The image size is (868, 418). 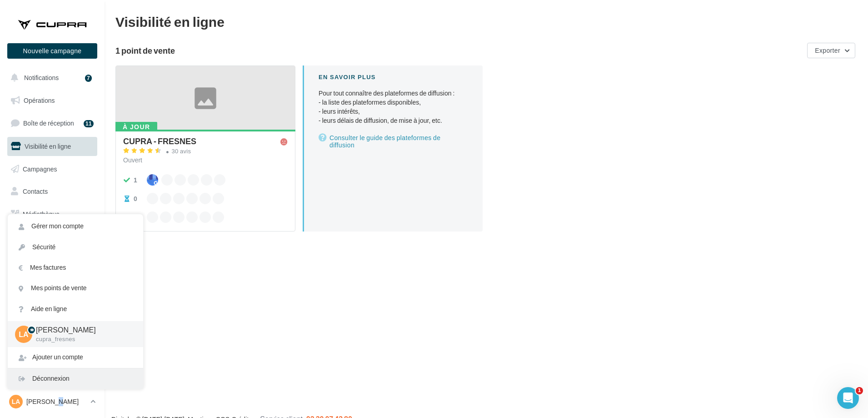 I want to click on a: PLV et print personnalisable, so click(x=52, y=263).